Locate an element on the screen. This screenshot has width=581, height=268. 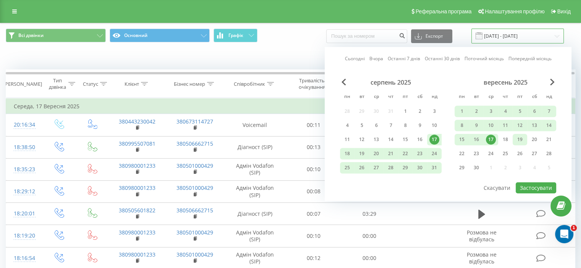
div: нд 28 вер 2025 р. is located at coordinates (549, 154).